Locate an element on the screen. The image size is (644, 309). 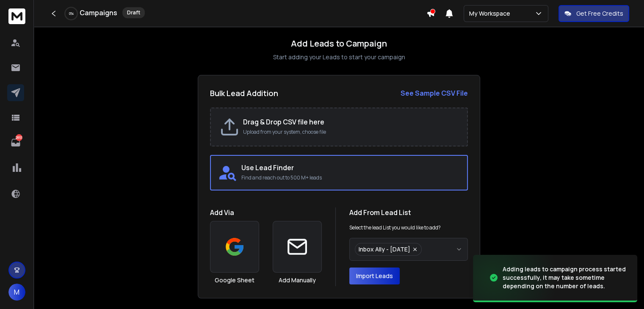
p: Start adding your Leads to start your campaign is located at coordinates (339, 57).